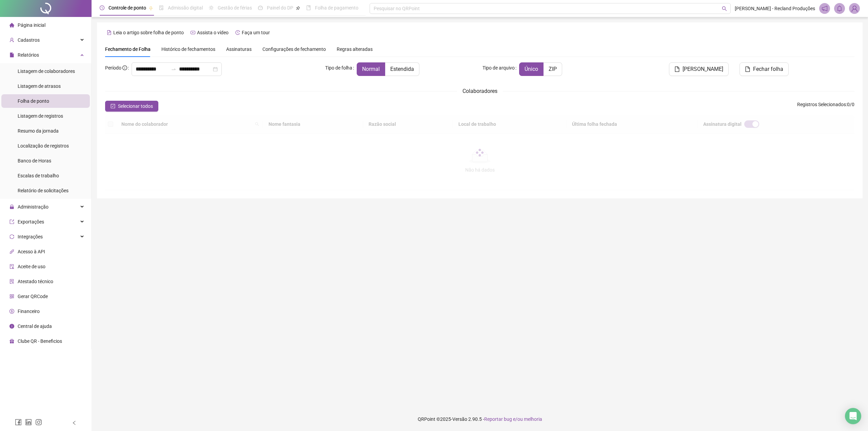  What do you see at coordinates (532, 69) in the screenshot?
I see `span: Único` at bounding box center [532, 69].